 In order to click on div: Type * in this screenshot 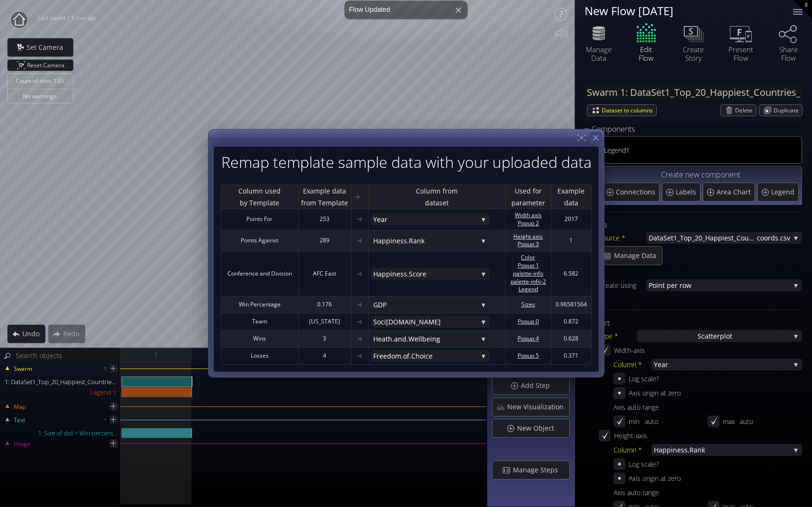, I will do `click(617, 336)`.